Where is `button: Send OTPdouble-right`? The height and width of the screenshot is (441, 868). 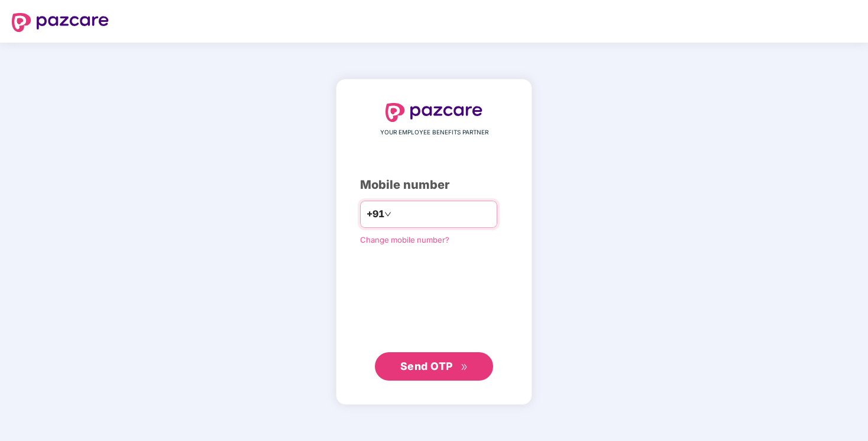 button: Send OTPdouble-right is located at coordinates (434, 366).